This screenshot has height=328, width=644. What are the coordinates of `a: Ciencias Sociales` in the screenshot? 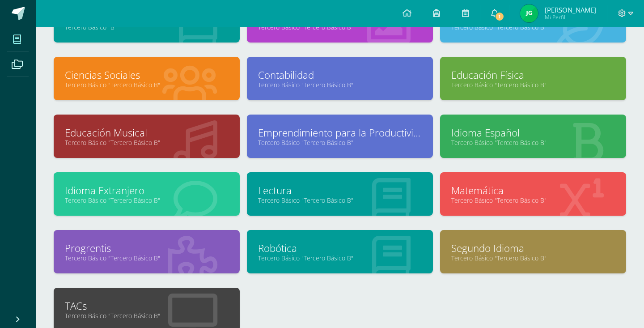 It's located at (146, 74).